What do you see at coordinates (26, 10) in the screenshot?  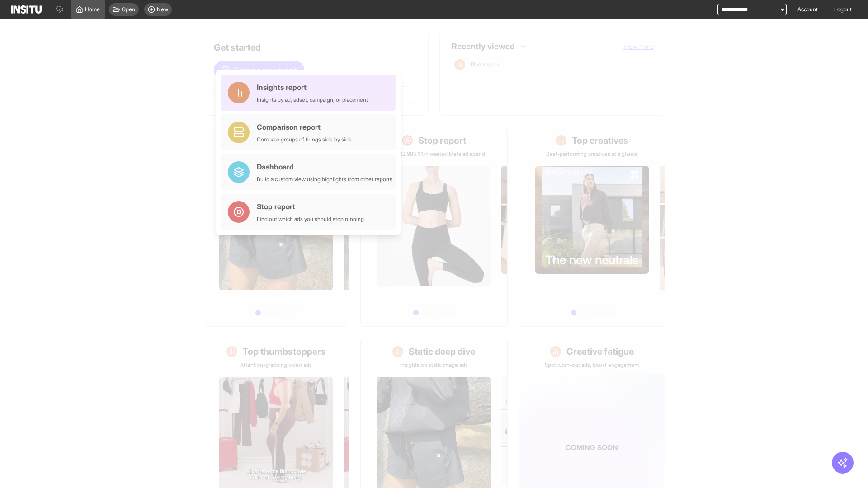 I see `img: Logo` at bounding box center [26, 10].